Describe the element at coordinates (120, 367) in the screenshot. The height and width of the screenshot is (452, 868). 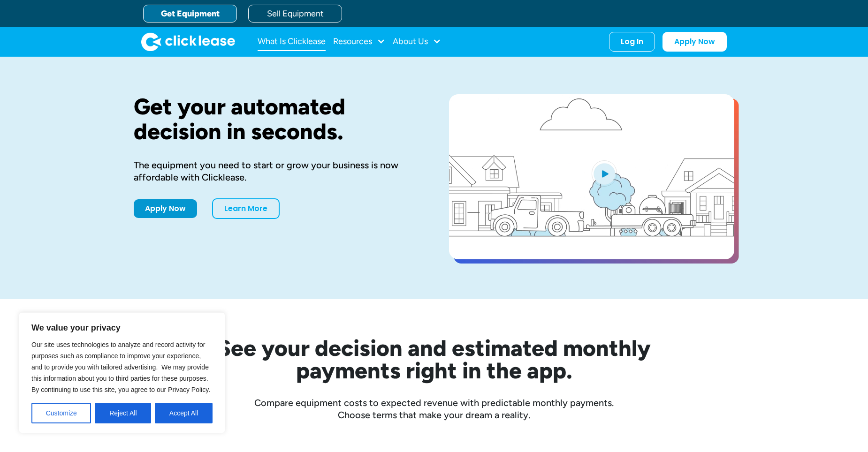
I see `span: Our site uses technologies to analyze and record activity for purposes such as compliance to impr...` at that location.